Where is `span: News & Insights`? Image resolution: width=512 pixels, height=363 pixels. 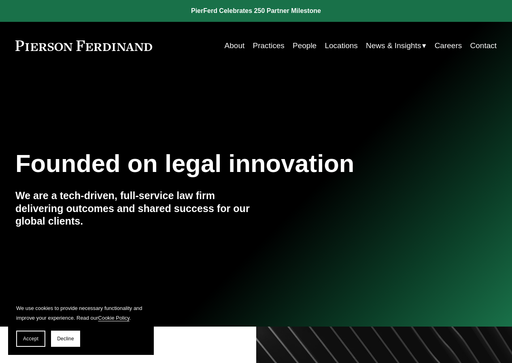
span: News & Insights is located at coordinates (394, 46).